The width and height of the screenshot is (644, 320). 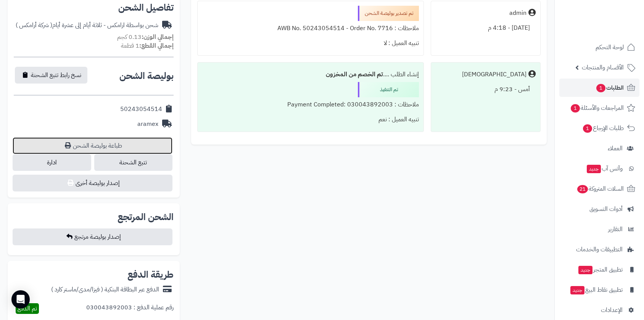 I want to click on div: Open Intercom Messenger, so click(x=21, y=299).